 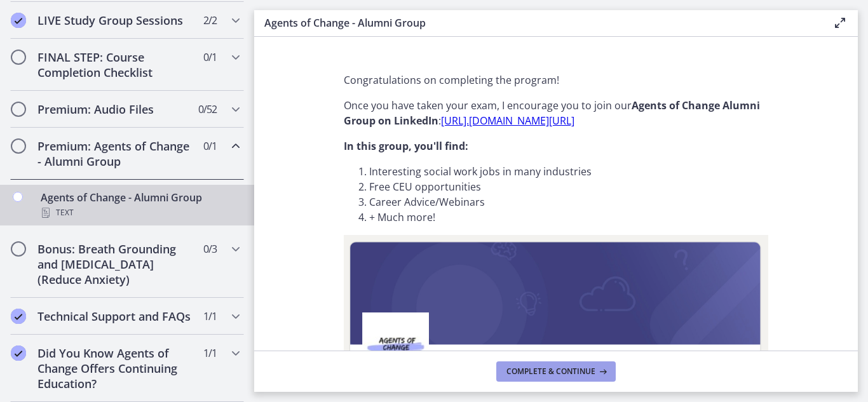 I want to click on li: Interesting social work jobs in many industries, so click(x=568, y=171).